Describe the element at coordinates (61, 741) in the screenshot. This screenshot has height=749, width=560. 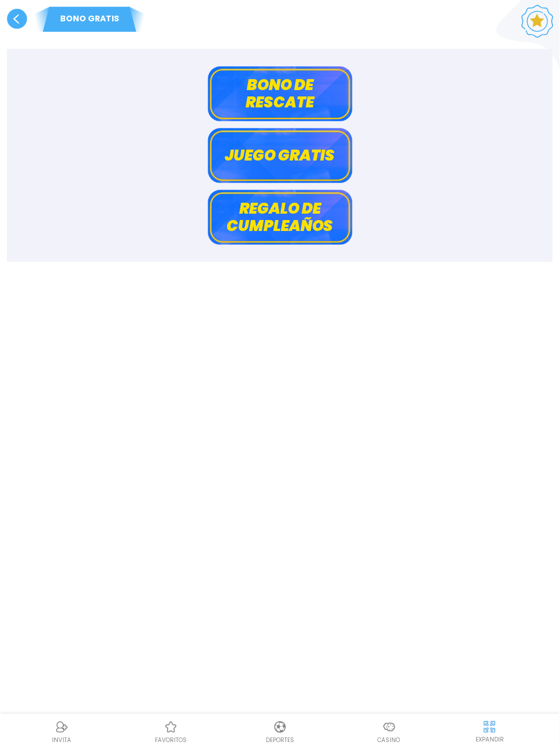
I see `p: INVITA` at that location.